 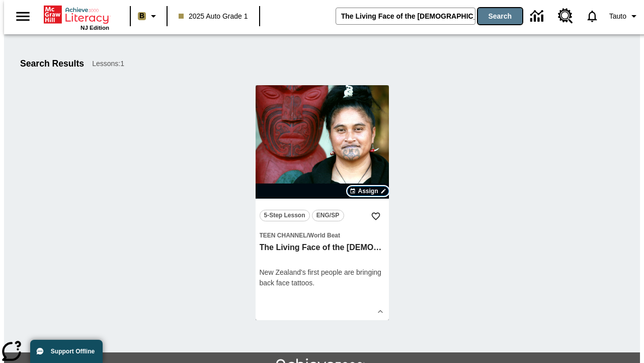 What do you see at coordinates (405, 16) in the screenshot?
I see `input: search field` at bounding box center [405, 16].